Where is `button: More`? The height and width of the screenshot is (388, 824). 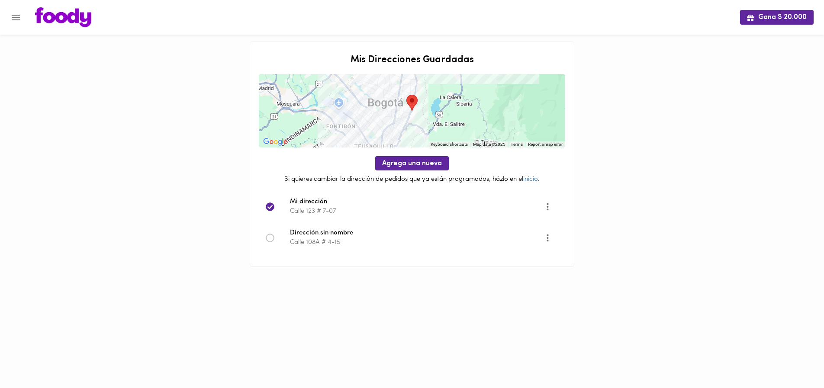 button: More is located at coordinates (547, 237).